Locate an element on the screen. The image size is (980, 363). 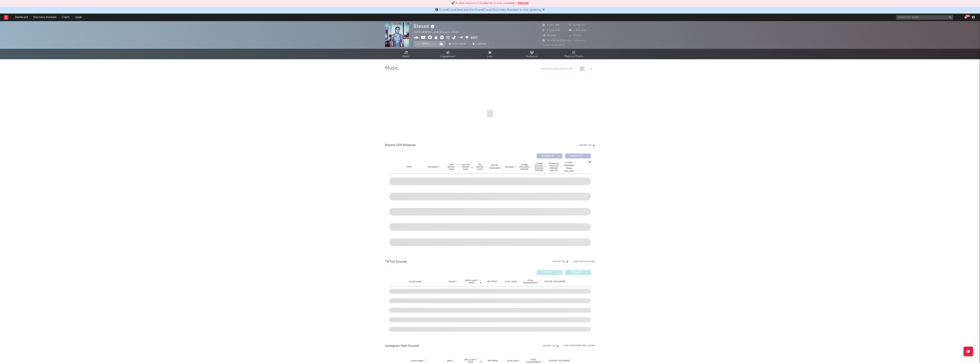
a: Live is located at coordinates (490, 54).